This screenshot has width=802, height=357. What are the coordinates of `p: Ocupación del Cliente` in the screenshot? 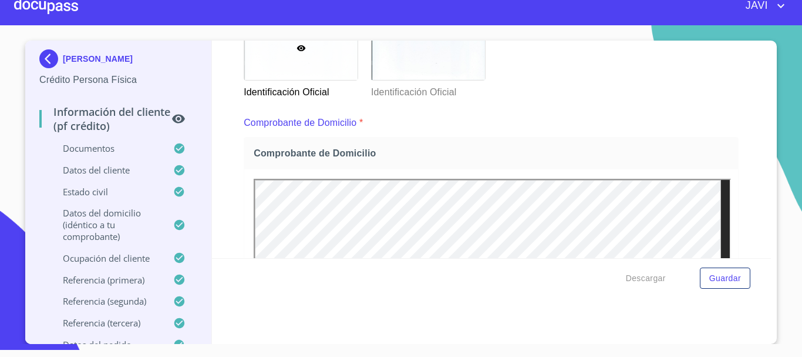 It's located at (106, 258).